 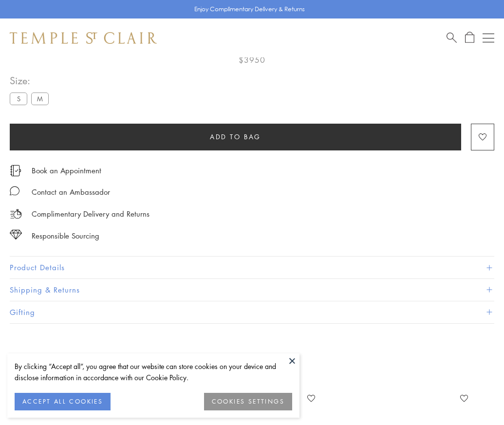 What do you see at coordinates (488, 38) in the screenshot?
I see `button: Open navigation` at bounding box center [488, 38].